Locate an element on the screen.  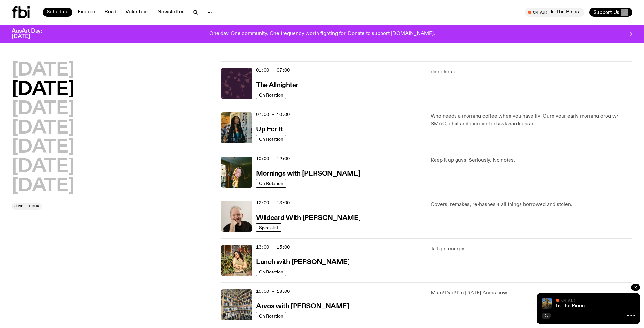
a: Tanya is standing in front of plants and a brick fence on a sunny day. She is looking to the left... is located at coordinates (237, 261).